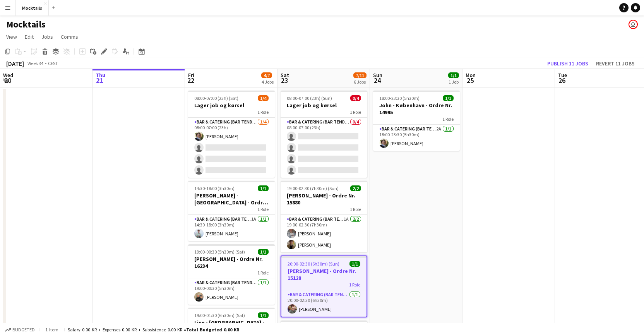 This screenshot has height=336, width=644. Describe the element at coordinates (314, 264) in the screenshot. I see `span: 20:00-02:30 (6h30m) (Sun)` at that location.